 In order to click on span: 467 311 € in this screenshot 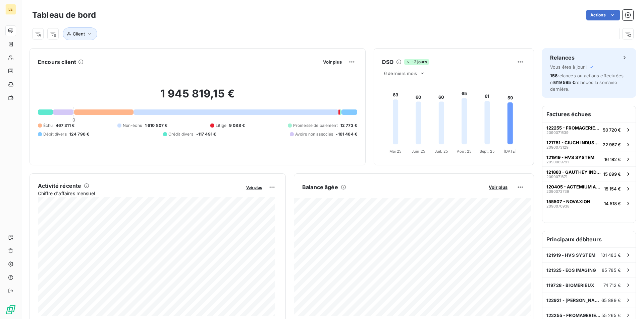, I will do `click(65, 125)`.